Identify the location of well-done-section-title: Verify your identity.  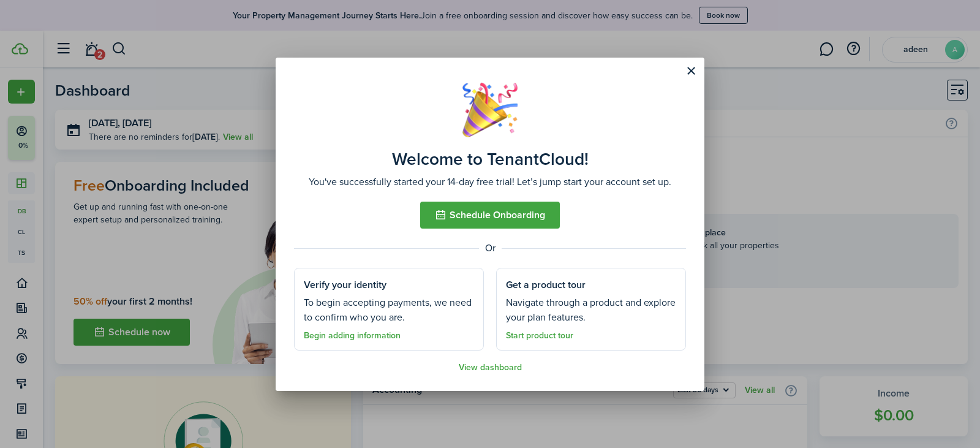
(345, 285).